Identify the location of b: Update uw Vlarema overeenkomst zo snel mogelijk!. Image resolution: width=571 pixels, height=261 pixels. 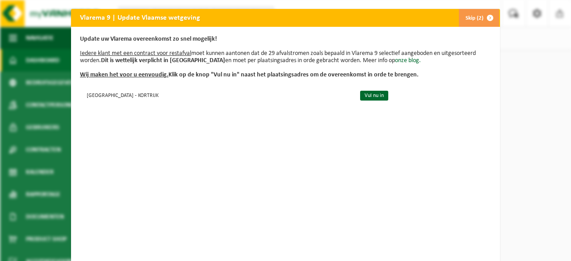
(148, 39).